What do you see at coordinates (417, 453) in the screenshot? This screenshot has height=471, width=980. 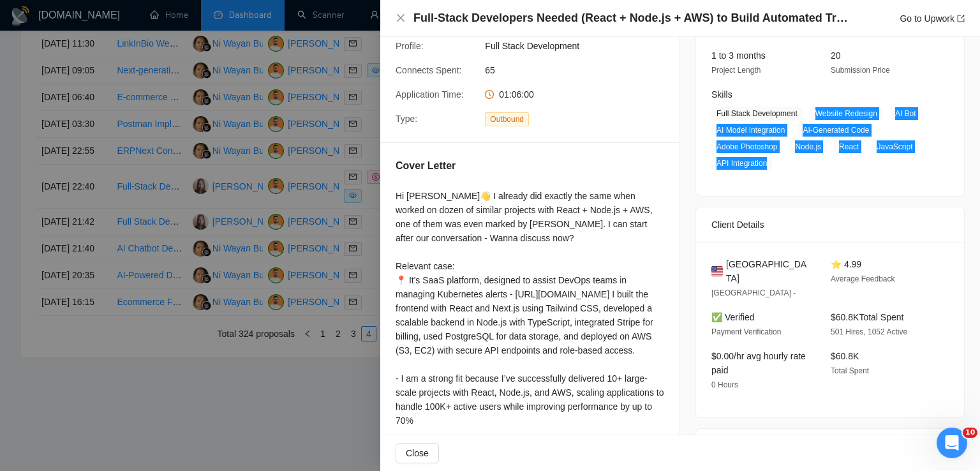 I see `span: Close` at bounding box center [417, 453].